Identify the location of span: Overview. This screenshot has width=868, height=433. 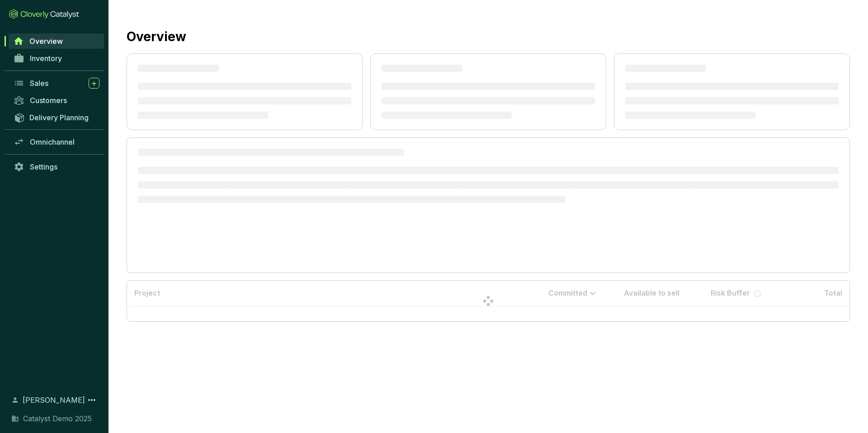
(46, 41).